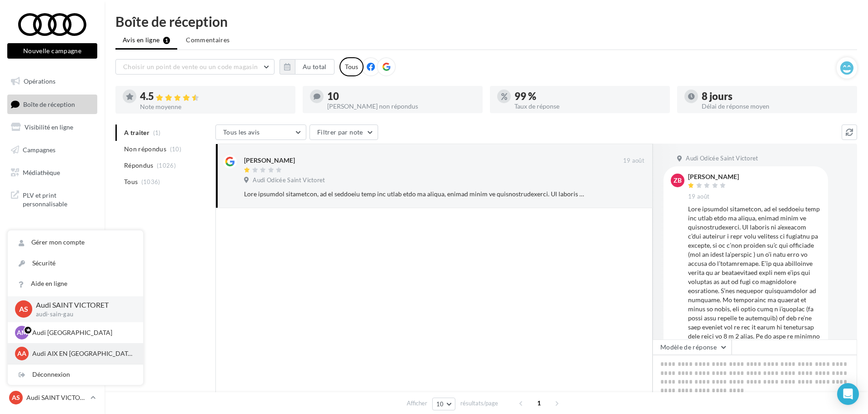 The height and width of the screenshot is (414, 868). What do you see at coordinates (76, 283) in the screenshot?
I see `a: Aide en ligne` at bounding box center [76, 283].